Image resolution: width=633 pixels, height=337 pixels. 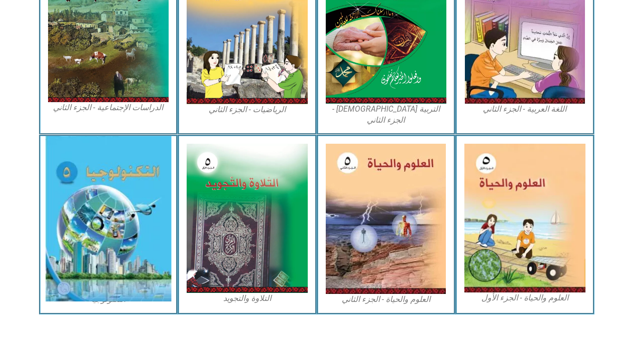 I want to click on figcaption: اللغة العربية - الجزء الثاني, so click(x=525, y=109).